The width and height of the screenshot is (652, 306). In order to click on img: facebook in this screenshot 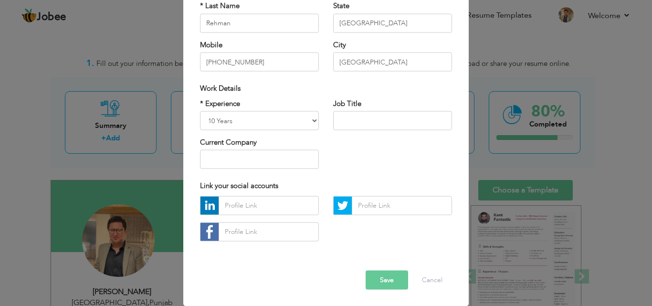, I will do `click(209, 231)`.